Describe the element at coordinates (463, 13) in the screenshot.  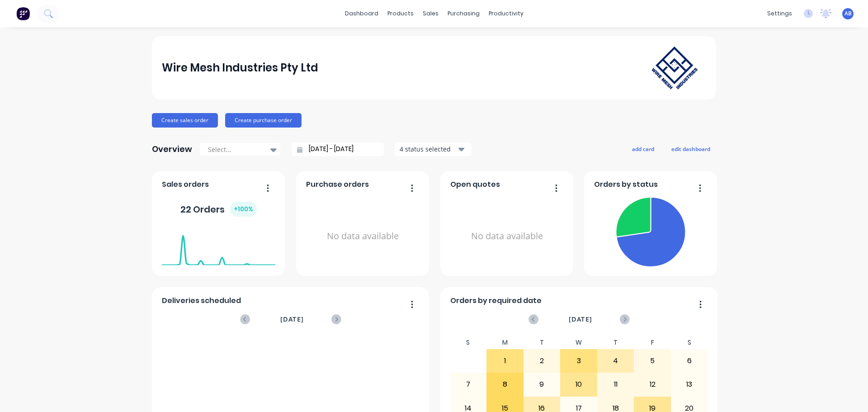
I see `div: purchasing` at that location.